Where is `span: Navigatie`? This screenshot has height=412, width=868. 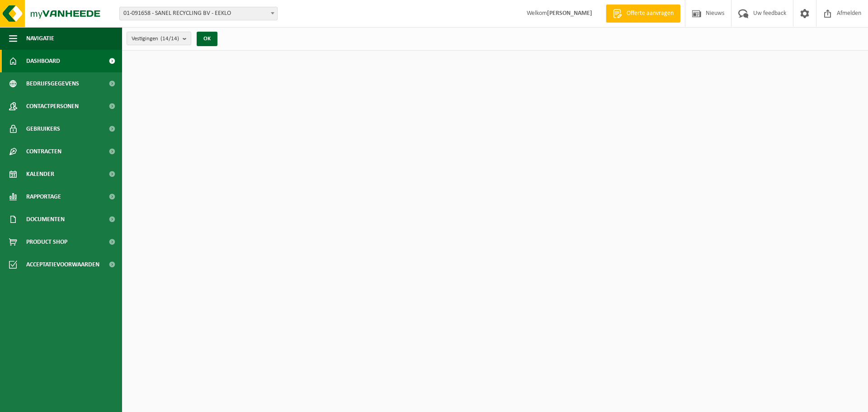 span: Navigatie is located at coordinates (41, 39).